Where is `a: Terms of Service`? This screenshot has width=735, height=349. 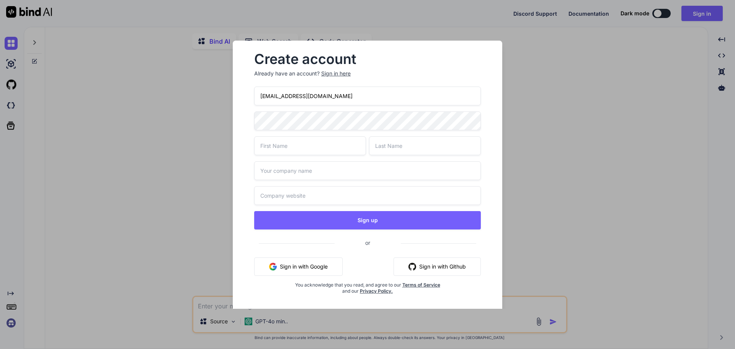
a: Terms of Service is located at coordinates (421, 285).